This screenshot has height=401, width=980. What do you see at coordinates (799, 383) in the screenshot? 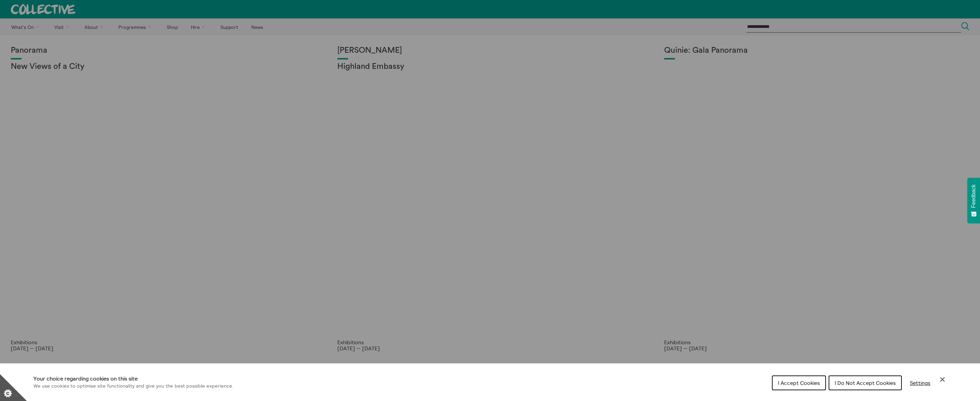
I see `span: I Accept Cookies` at bounding box center [799, 383].